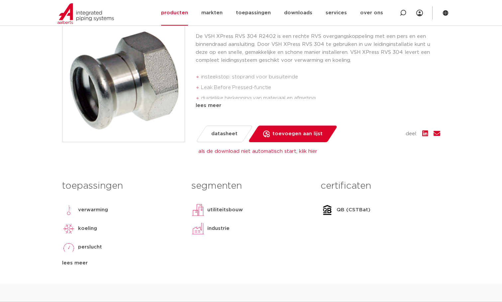 This screenshot has width=502, height=302. I want to click on img: koeling, so click(69, 228).